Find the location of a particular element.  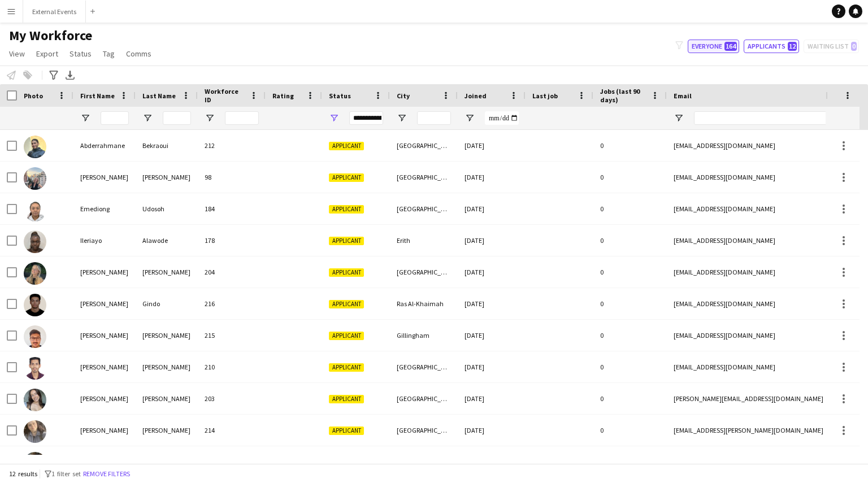

img: Kristen Smith is located at coordinates (35, 273).